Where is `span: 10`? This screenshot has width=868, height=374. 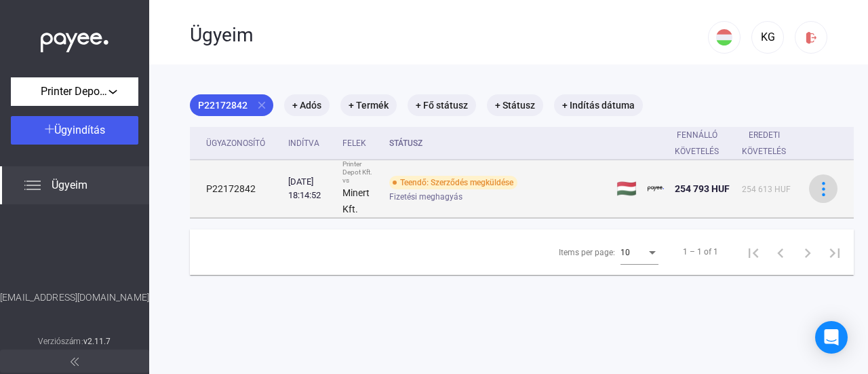 span: 10 is located at coordinates (625, 252).